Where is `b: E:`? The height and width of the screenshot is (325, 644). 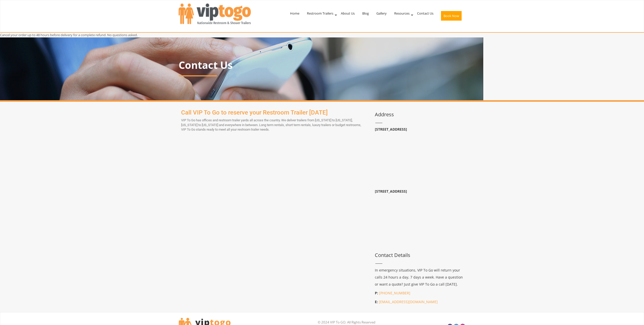
b: E: is located at coordinates (376, 302).